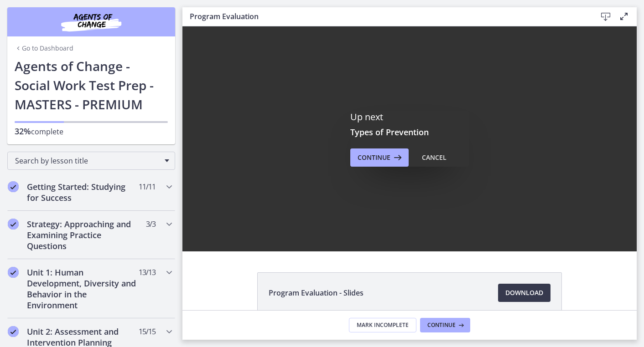 Image resolution: width=644 pixels, height=347 pixels. Describe the element at coordinates (383, 326) in the screenshot. I see `button: Mark Incomplete` at that location.